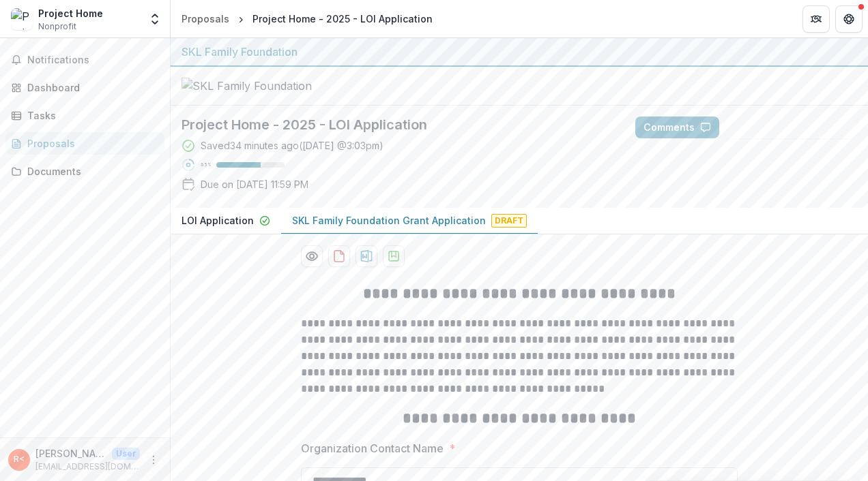 The width and height of the screenshot is (868, 481). I want to click on p: 65 %, so click(206, 165).